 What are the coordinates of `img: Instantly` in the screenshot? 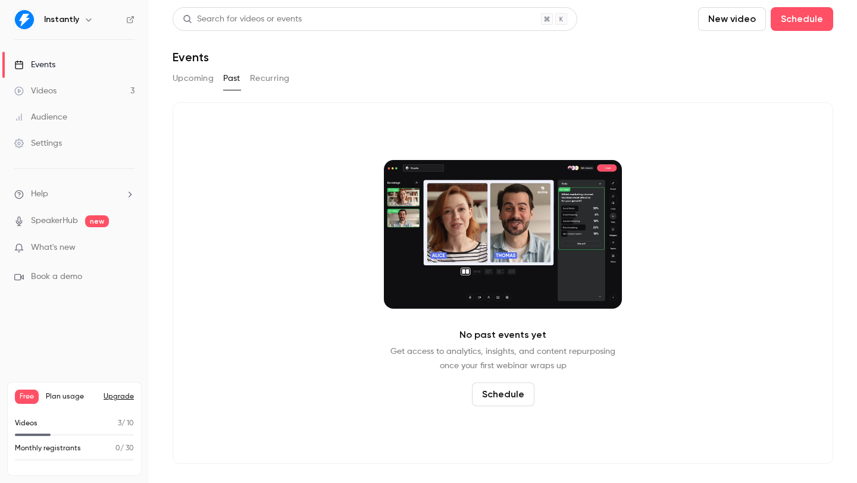 It's located at (24, 20).